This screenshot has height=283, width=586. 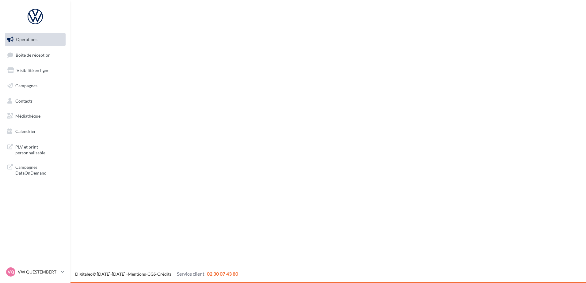 I want to click on span: VQ, so click(x=11, y=272).